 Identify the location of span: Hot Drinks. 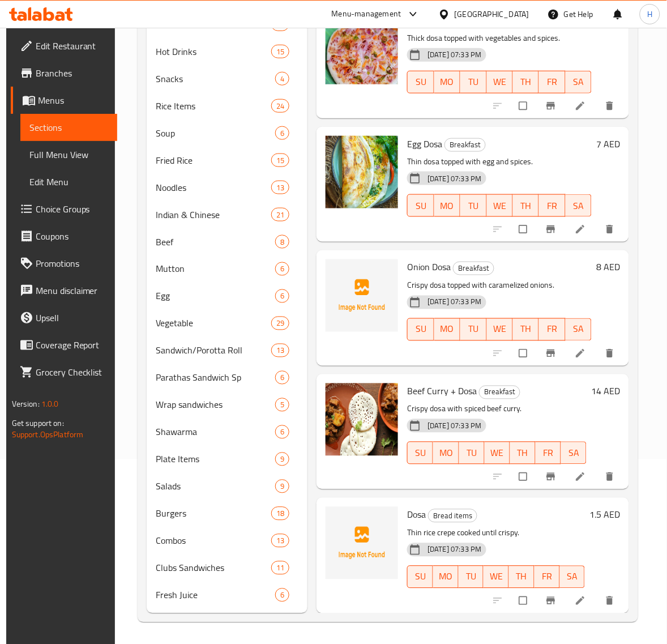
(213, 52).